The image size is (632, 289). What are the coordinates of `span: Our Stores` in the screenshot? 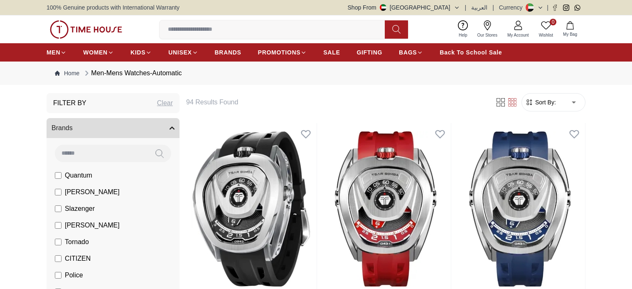 It's located at (487, 35).